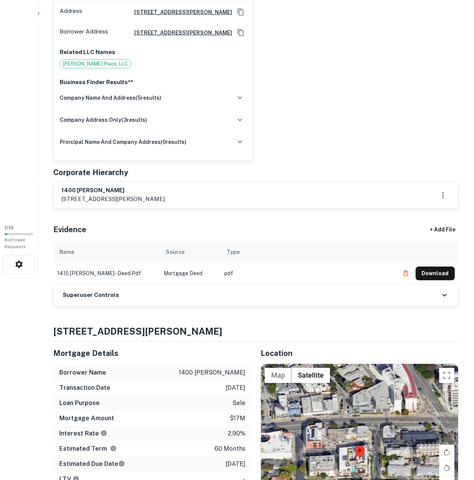 Image resolution: width=474 pixels, height=480 pixels. What do you see at coordinates (15, 244) in the screenshot?
I see `span: Borrower Requests` at bounding box center [15, 244].